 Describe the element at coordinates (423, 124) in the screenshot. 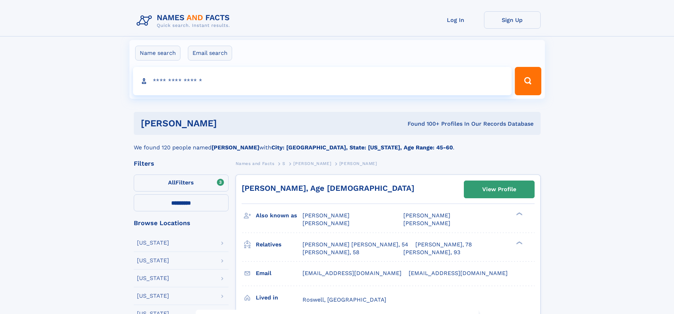

I see `div: Found 100+ Profiles In Our Records Database` at that location.